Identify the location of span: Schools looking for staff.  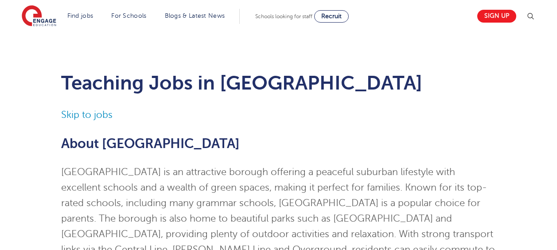
(284, 16).